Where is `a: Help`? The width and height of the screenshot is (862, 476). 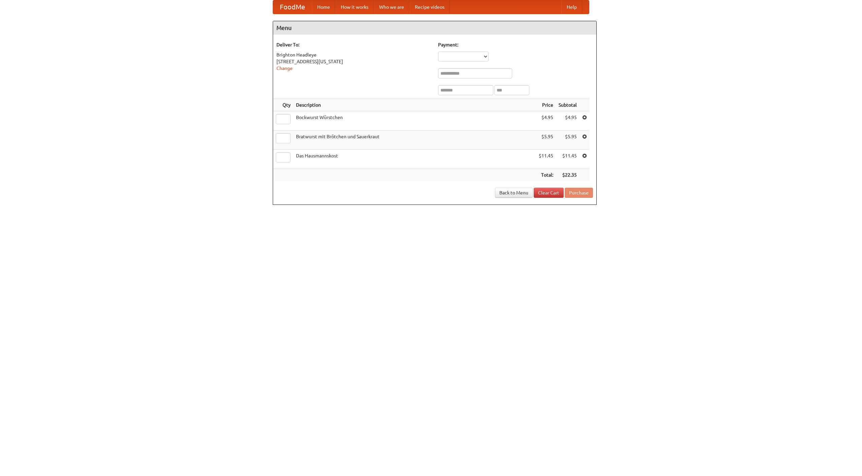 a: Help is located at coordinates (572, 7).